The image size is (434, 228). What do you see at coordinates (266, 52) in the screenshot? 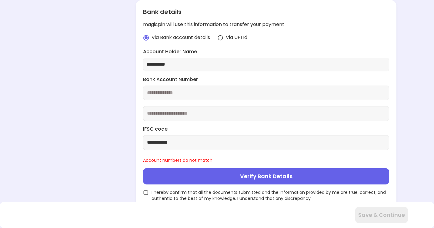
I see `label: Account Holder Name` at bounding box center [266, 52].